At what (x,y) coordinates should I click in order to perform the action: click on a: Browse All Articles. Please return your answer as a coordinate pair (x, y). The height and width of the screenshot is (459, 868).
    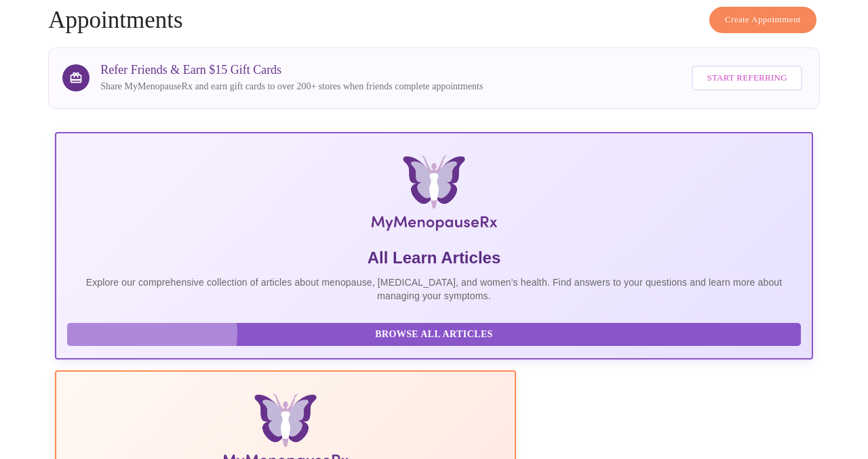
    Looking at the image, I should click on (435, 333).